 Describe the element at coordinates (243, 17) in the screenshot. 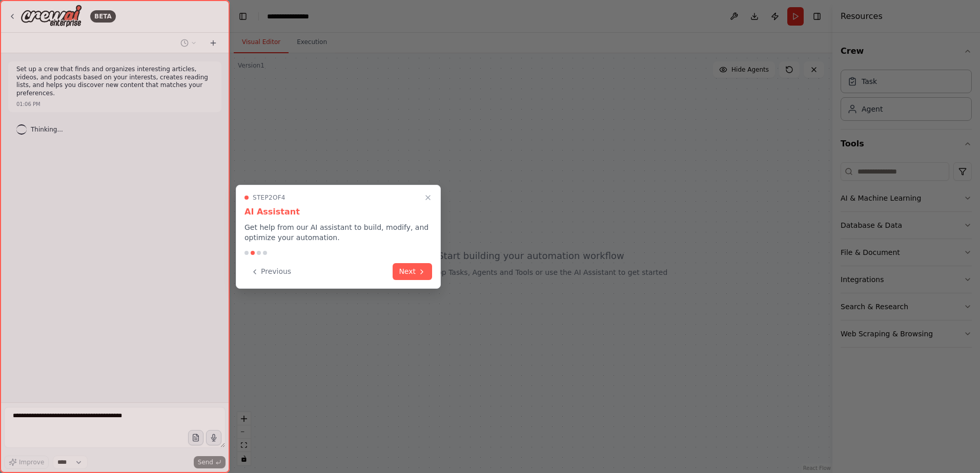

I see `button: Hide left sidebar` at that location.